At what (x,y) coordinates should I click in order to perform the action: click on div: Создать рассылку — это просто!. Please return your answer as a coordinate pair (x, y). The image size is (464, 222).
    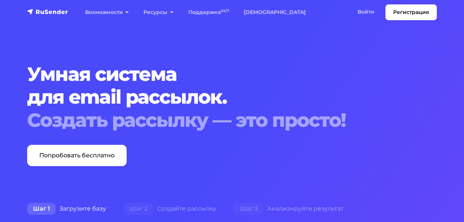
    Looking at the image, I should click on (232, 120).